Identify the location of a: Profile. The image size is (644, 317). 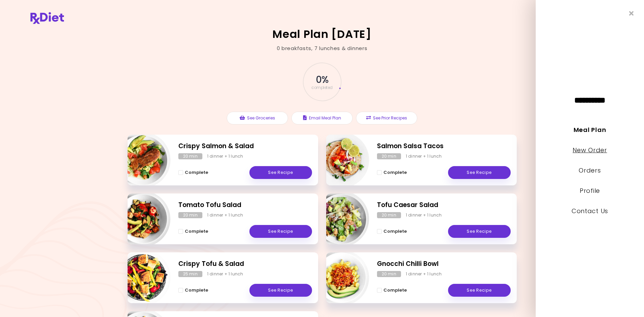
(590, 190).